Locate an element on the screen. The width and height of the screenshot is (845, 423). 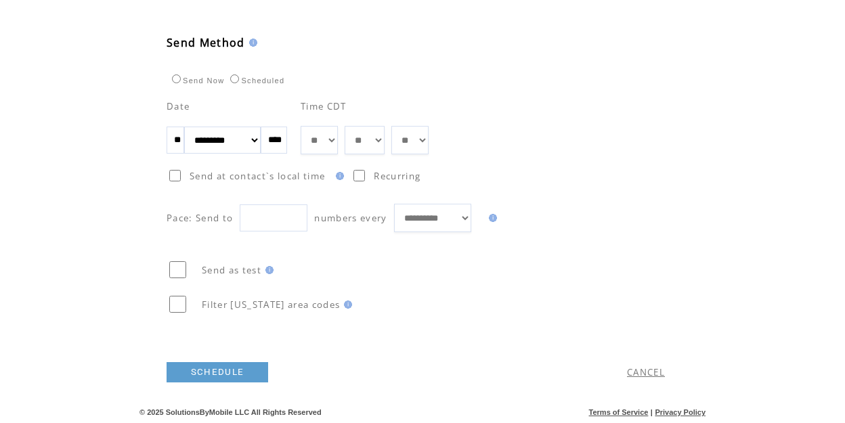
a: SCHEDULE is located at coordinates (217, 372).